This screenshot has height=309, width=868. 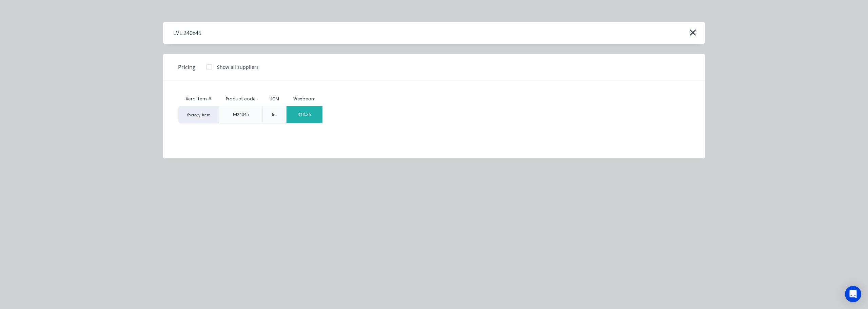 What do you see at coordinates (187, 33) in the screenshot?
I see `div: LVL 240x45` at bounding box center [187, 33].